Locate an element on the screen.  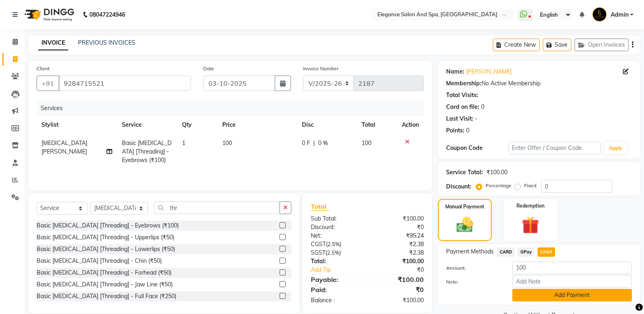
label: Date is located at coordinates (209, 68).